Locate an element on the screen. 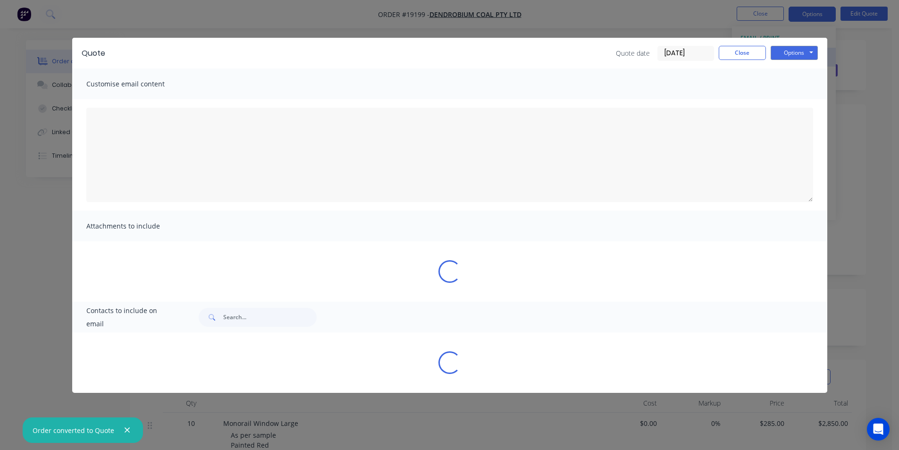 The width and height of the screenshot is (899, 450). span: Customise email content is located at coordinates (138, 84).